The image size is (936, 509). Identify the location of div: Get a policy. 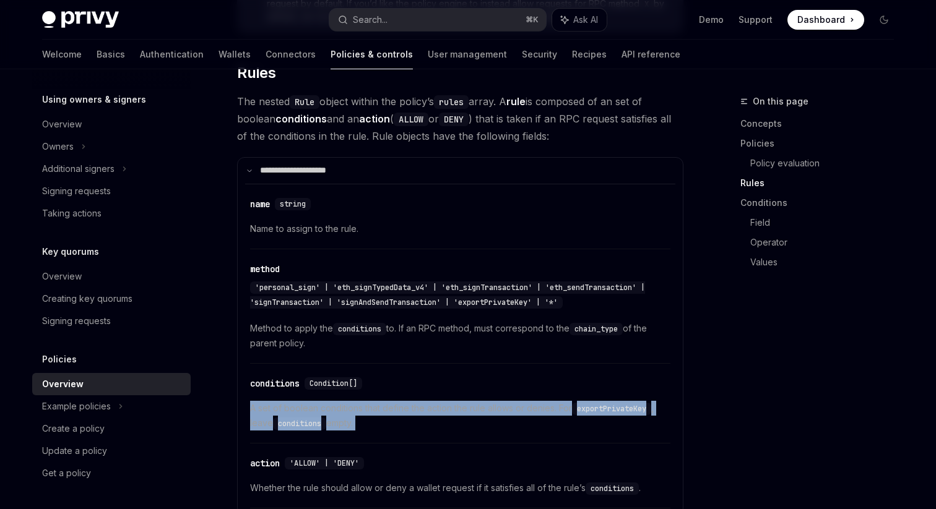
(66, 473).